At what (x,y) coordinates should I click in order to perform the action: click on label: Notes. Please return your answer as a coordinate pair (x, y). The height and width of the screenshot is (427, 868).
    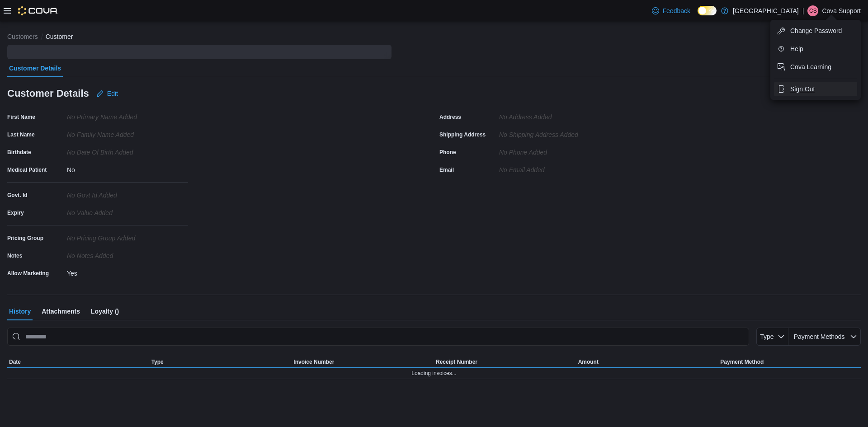
    Looking at the image, I should click on (14, 256).